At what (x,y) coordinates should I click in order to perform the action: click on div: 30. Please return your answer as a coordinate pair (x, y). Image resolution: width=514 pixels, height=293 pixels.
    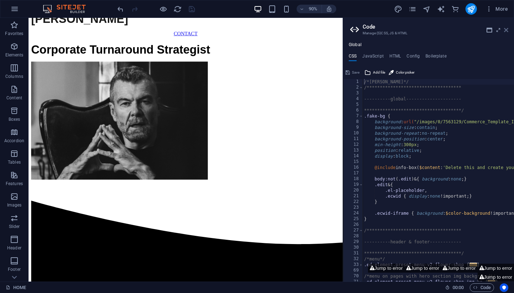
    Looking at the image, I should click on (353, 247).